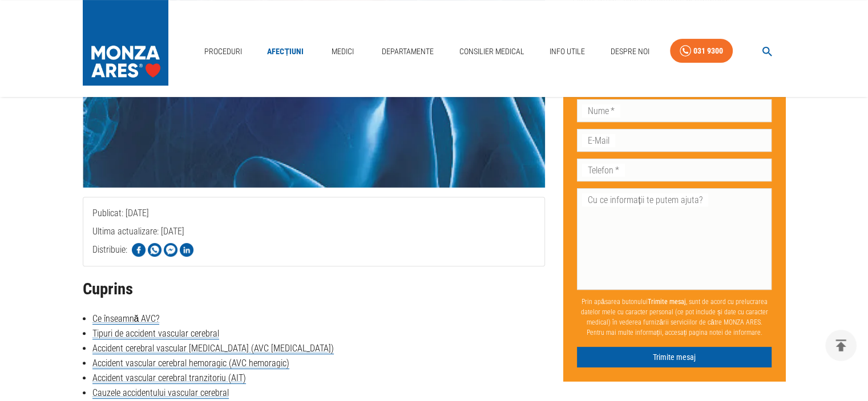 The width and height of the screenshot is (868, 401). Describe the element at coordinates (109, 250) in the screenshot. I see `p: Distribuie:` at that location.